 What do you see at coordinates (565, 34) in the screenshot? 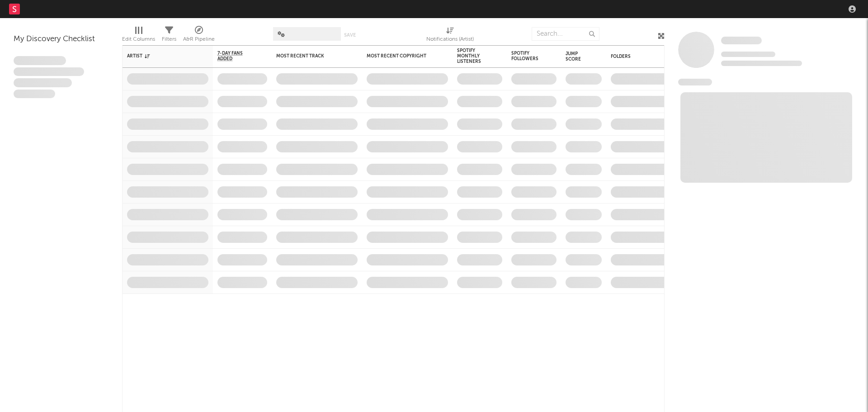
I see `input: Search...` at bounding box center [565, 34].